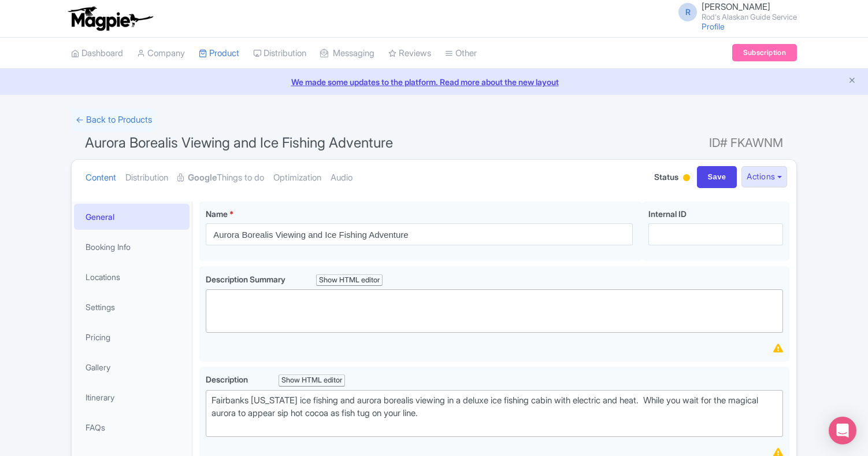 The image size is (868, 456). I want to click on a: Profile, so click(713, 26).